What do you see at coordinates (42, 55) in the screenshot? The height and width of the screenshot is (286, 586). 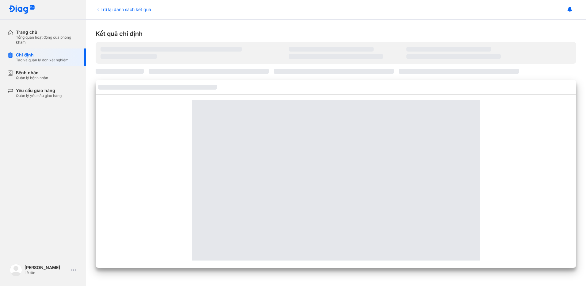 I see `div: Chỉ định` at bounding box center [42, 55].